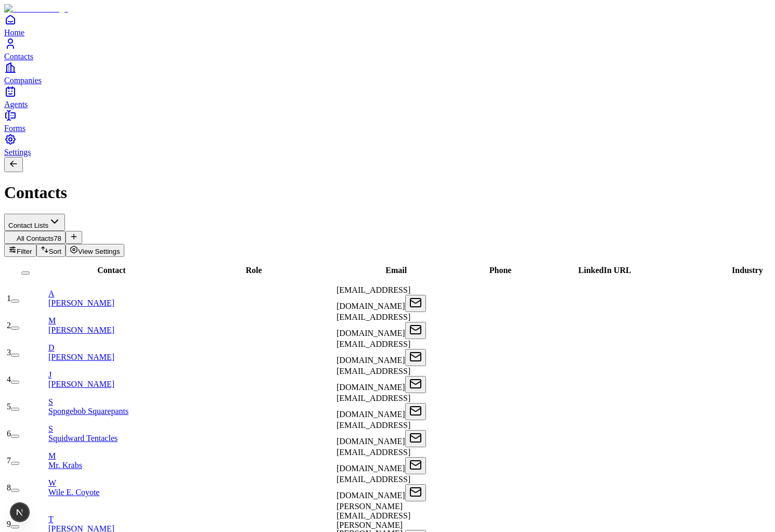 This screenshot has height=532, width=775. Describe the element at coordinates (95, 250) in the screenshot. I see `button: View Settings` at that location.